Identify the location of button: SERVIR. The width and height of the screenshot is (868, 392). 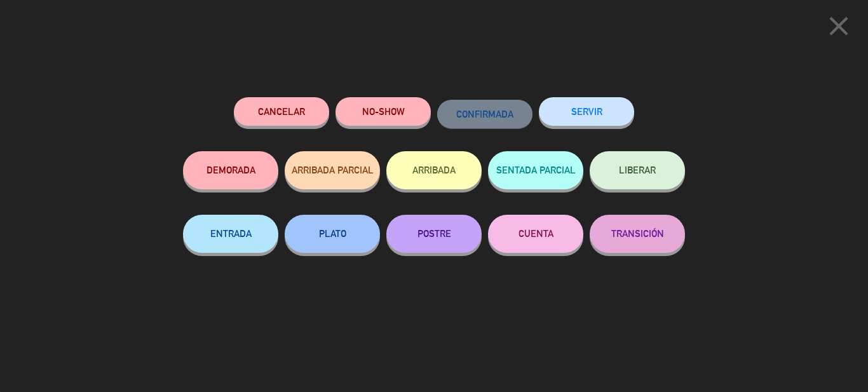
(586, 111).